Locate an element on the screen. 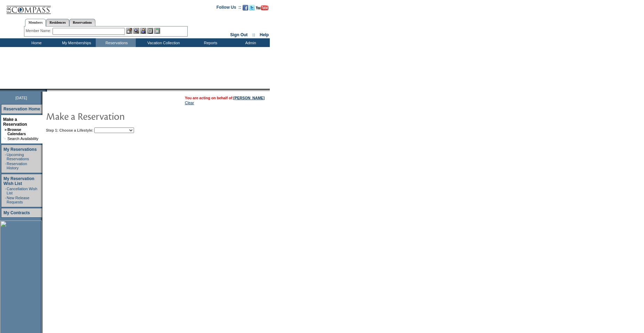 The height and width of the screenshot is (333, 644). a: New Release Requests is located at coordinates (18, 200).